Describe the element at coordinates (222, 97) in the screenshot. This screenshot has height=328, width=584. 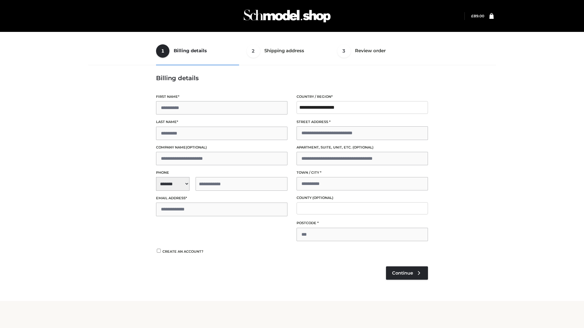
I see `label: First name` at that location.